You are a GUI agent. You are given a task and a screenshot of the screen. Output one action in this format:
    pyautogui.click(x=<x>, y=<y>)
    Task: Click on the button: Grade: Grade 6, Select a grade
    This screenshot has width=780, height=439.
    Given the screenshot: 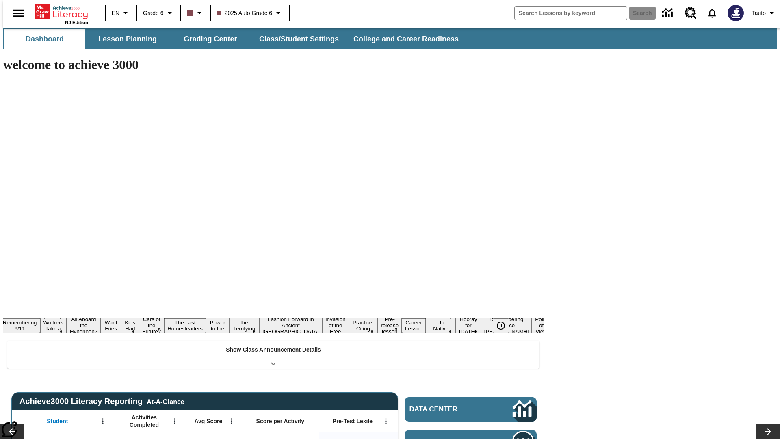 What is the action you would take?
    pyautogui.click(x=159, y=13)
    